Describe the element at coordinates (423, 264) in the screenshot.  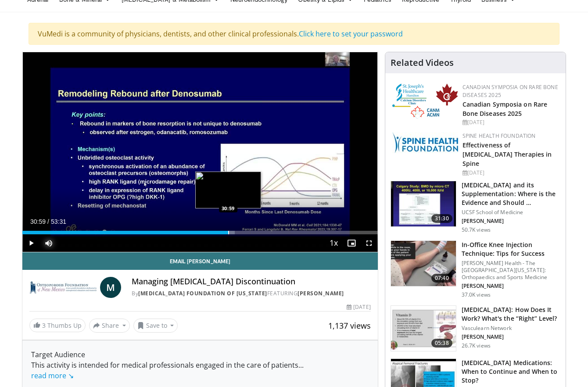
I see `img: 9b54ede4-9724-435c-a780-8950048db540.150x105_q85_crop-smart_upscale.jpg` at that location.